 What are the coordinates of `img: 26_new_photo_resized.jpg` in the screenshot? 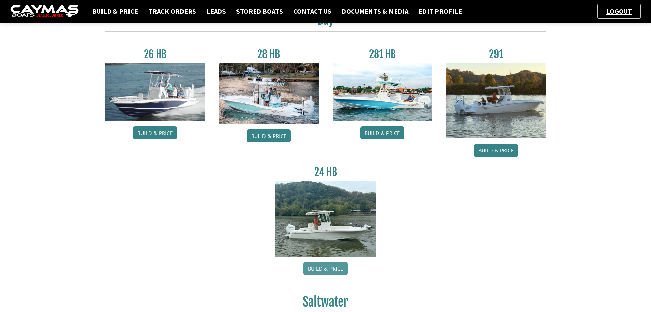 It's located at (155, 92).